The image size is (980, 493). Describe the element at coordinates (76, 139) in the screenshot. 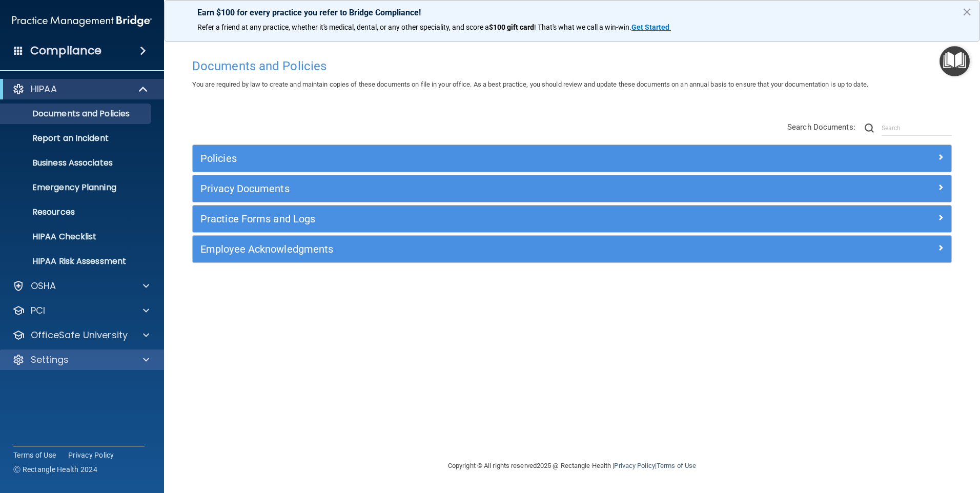

I see `p: Report an Incident` at that location.